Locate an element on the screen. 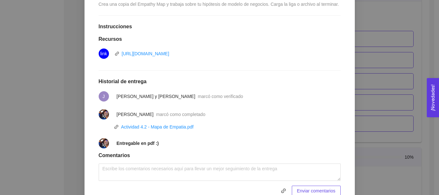 The image size is (439, 195). span: Crea una copia del Empathy Map y trabaja sobre tu hipótesis de modelo de negocios. Carga la liga ... is located at coordinates (219, 4).